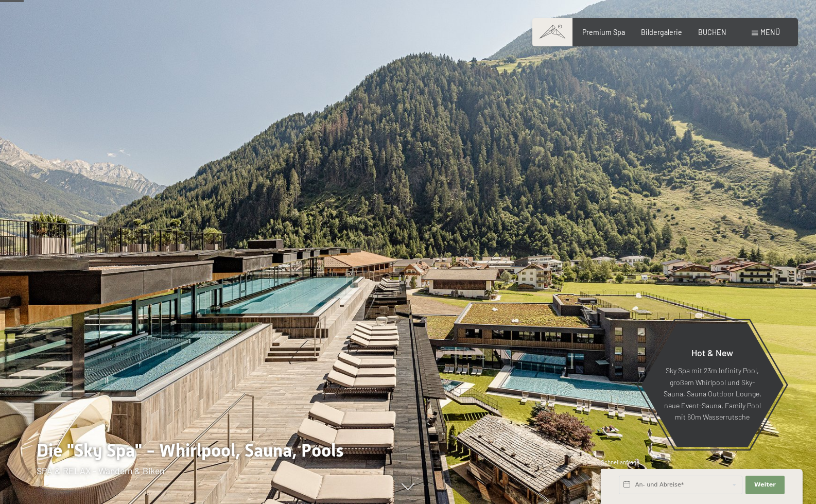 Image resolution: width=816 pixels, height=504 pixels. Describe the element at coordinates (712, 394) in the screenshot. I see `p: Sky Spa mit 23m Infinity Pool, großem Whirlpool und Sky-Sauna, Sauna Outdoor Lounge, neue Event-S...` at that location.